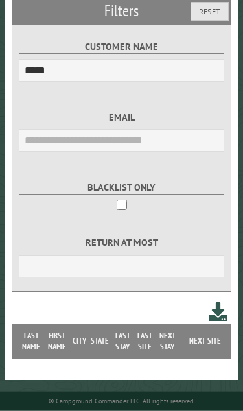  Describe the element at coordinates (121, 243) in the screenshot. I see `label: Return at most` at that location.